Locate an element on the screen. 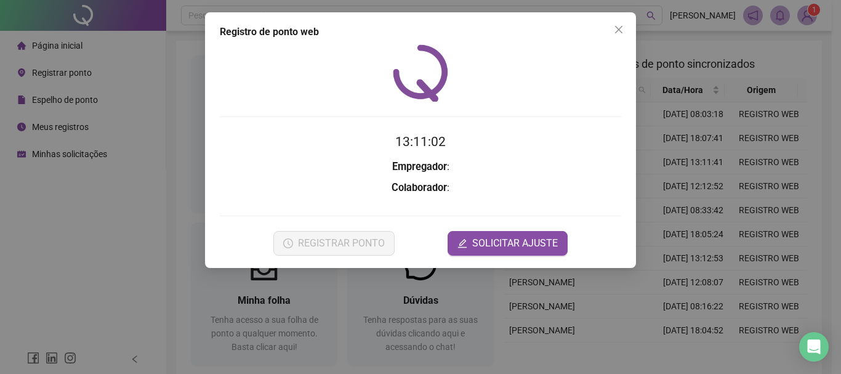  button: Close is located at coordinates (619, 30).